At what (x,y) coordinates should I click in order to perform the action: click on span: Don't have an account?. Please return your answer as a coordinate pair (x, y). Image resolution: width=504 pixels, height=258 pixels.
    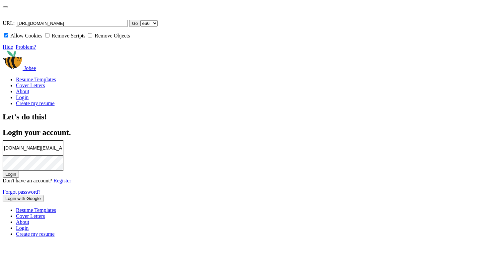
    Looking at the image, I should click on (27, 181).